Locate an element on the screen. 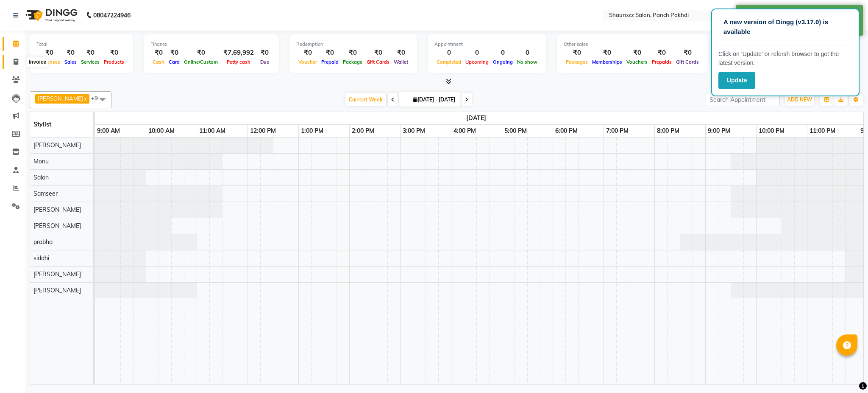  span: Vouchers is located at coordinates (637, 62).